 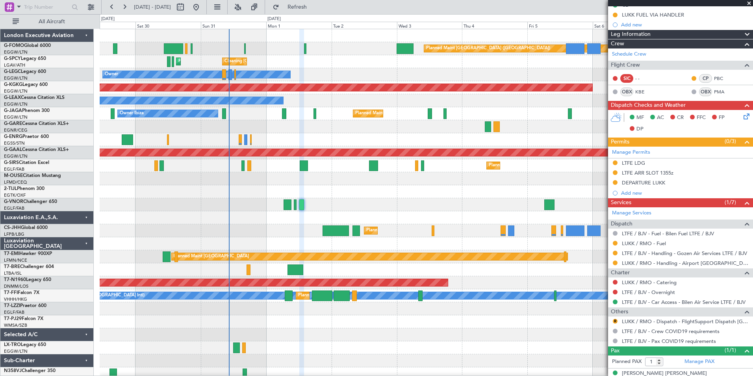 I want to click on a: M-OUSECitation Mustang, so click(x=32, y=176).